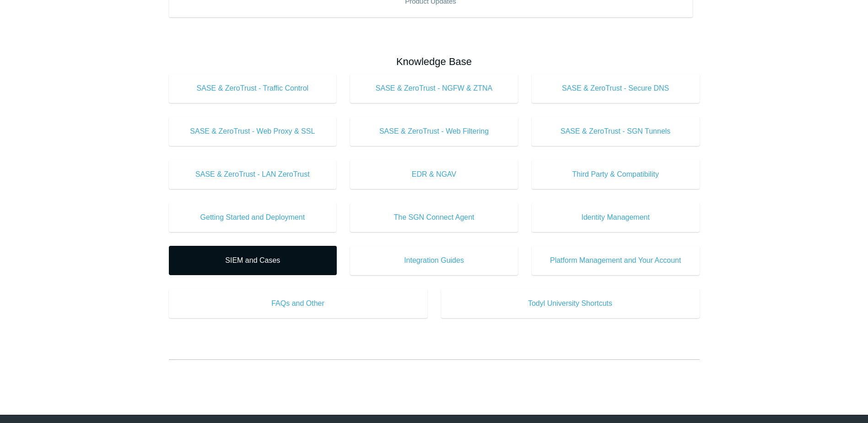 The height and width of the screenshot is (423, 868). Describe the element at coordinates (253, 218) in the screenshot. I see `span: Getting Started and Deployment` at that location.